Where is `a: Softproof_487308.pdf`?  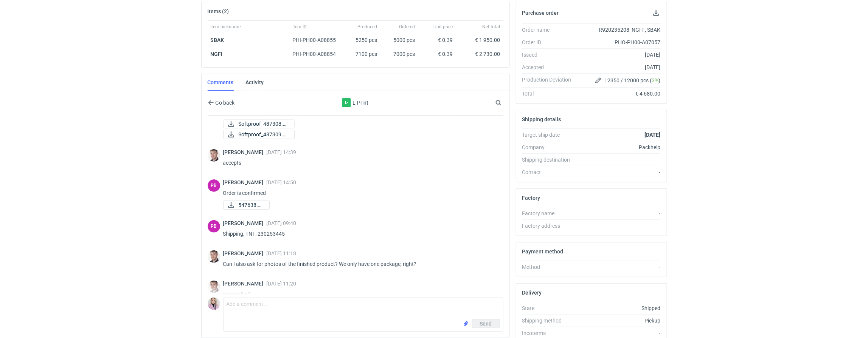
a: Softproof_487308.pdf is located at coordinates (259, 124).